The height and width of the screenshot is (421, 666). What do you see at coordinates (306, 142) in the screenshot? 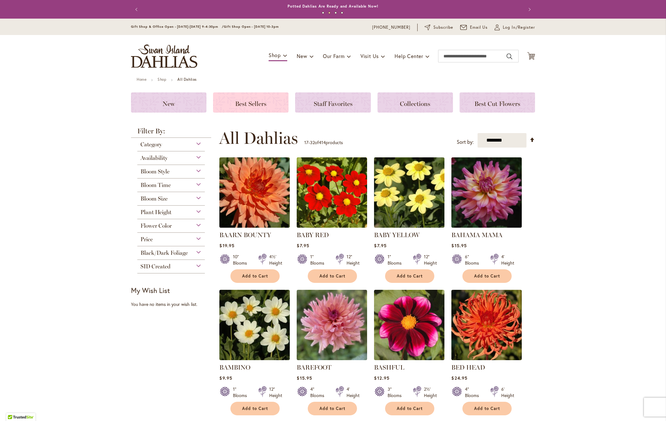
I see `span: 17` at bounding box center [306, 142].